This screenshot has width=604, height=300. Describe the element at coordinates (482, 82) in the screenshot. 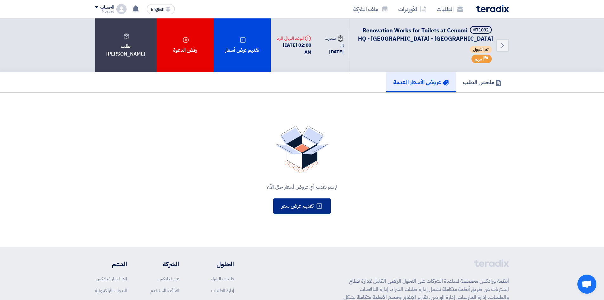

I see `h5: ملخص الطلب` at that location.